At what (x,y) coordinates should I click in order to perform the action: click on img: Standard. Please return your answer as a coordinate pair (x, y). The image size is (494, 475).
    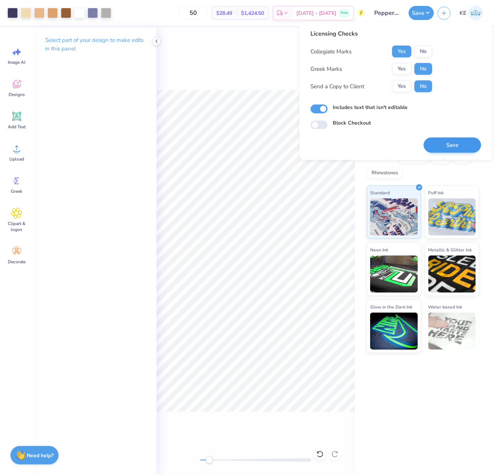
    Looking at the image, I should click on (394, 217).